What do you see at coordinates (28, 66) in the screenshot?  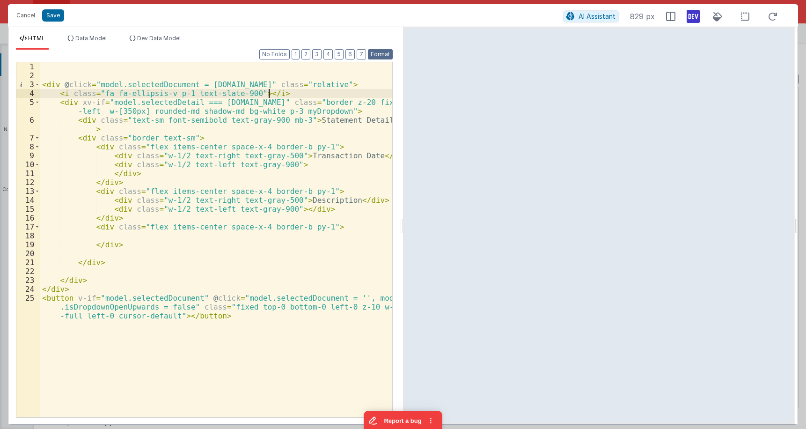 I see `div: 1` at bounding box center [28, 66].